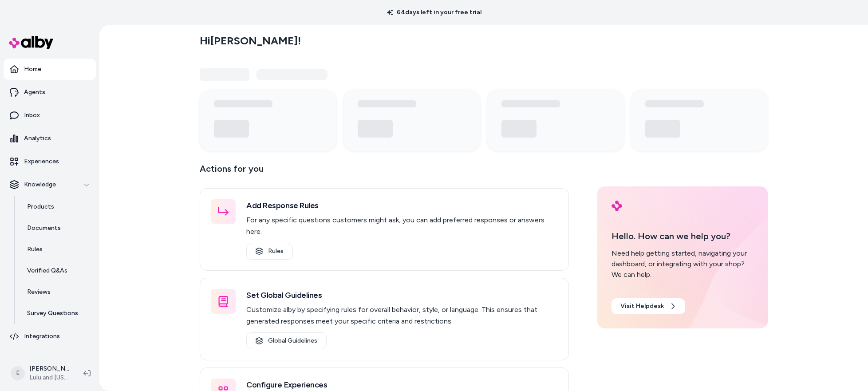  Describe the element at coordinates (434, 12) in the screenshot. I see `p: 64 days left in your free trial` at that location.